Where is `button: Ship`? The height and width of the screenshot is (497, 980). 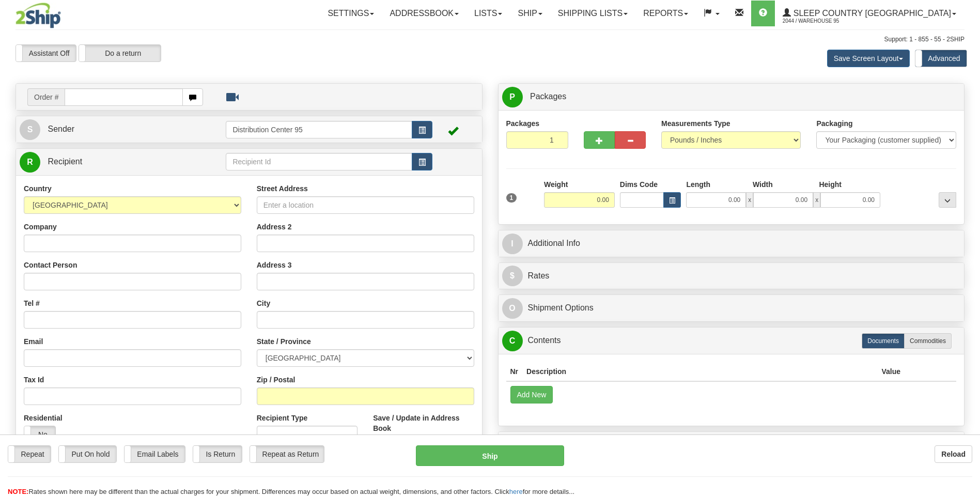
button: Ship is located at coordinates (490, 456).